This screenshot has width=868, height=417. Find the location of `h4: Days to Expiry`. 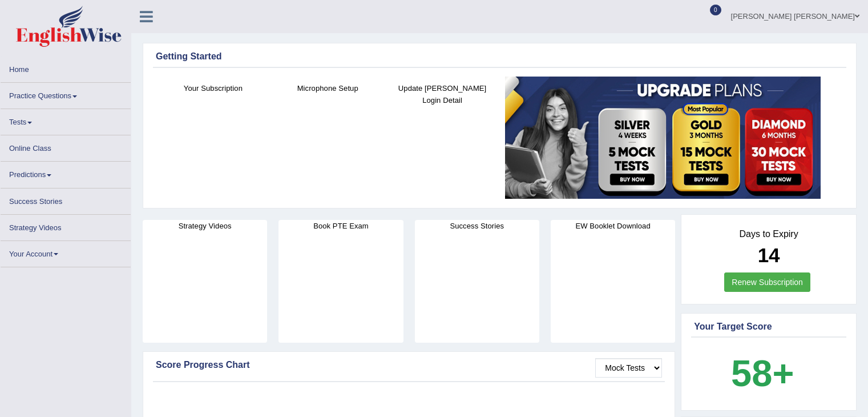

h4: Days to Expiry is located at coordinates (769, 234).